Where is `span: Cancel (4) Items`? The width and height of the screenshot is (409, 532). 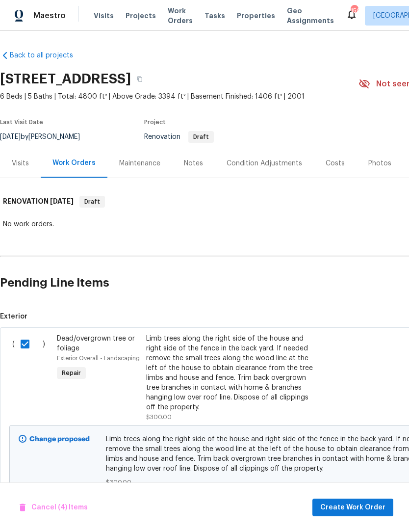
span: Cancel (4) Items is located at coordinates (54, 507).